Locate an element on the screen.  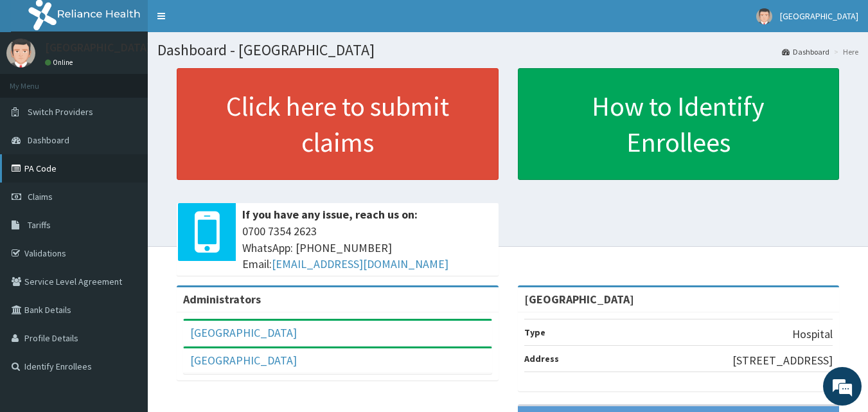
p: Hospital is located at coordinates (812, 334).